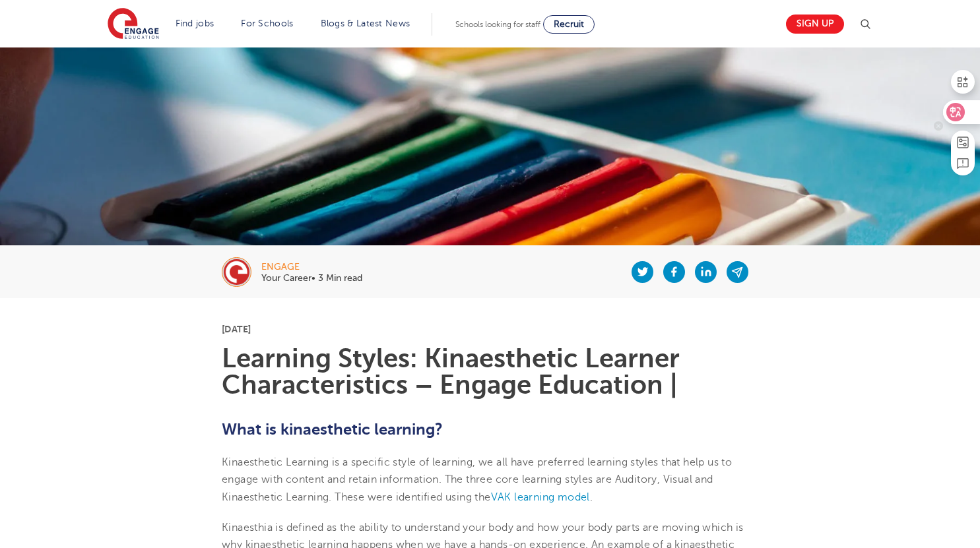  I want to click on span: Recruit, so click(569, 24).